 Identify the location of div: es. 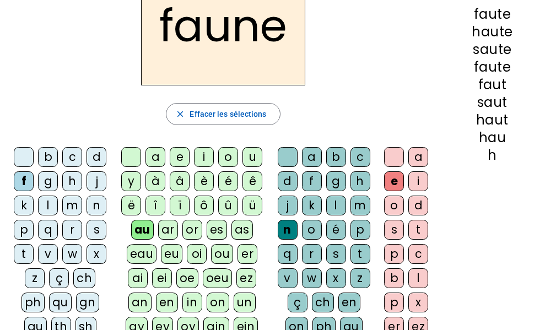
(216, 230).